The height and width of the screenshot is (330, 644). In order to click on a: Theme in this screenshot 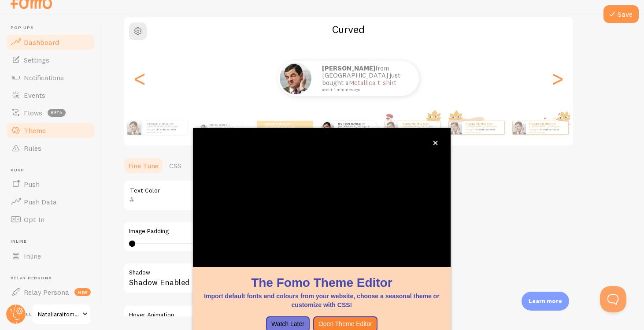, I will do `click(51, 130)`.